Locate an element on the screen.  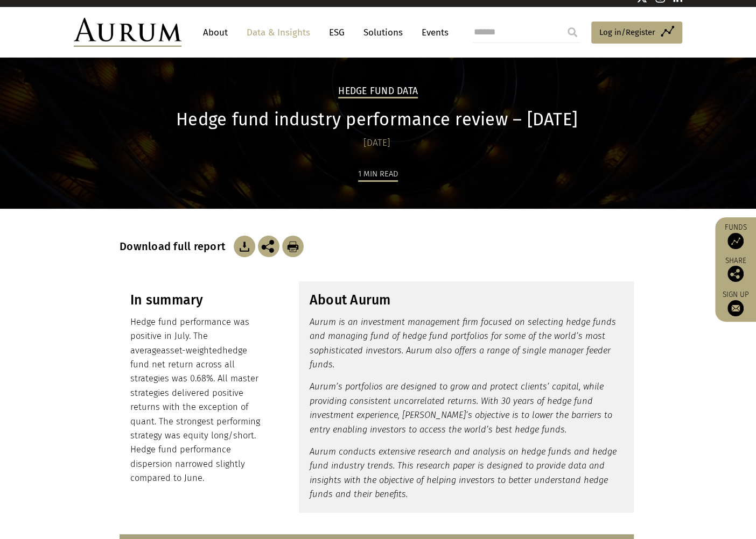
a: Events is located at coordinates (432, 32).